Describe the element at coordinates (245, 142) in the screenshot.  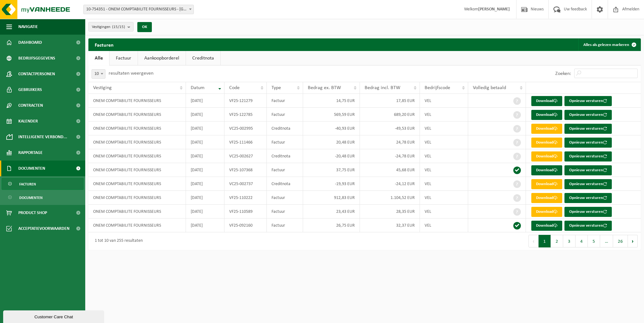
I see `td: VF25-111466` at that location.